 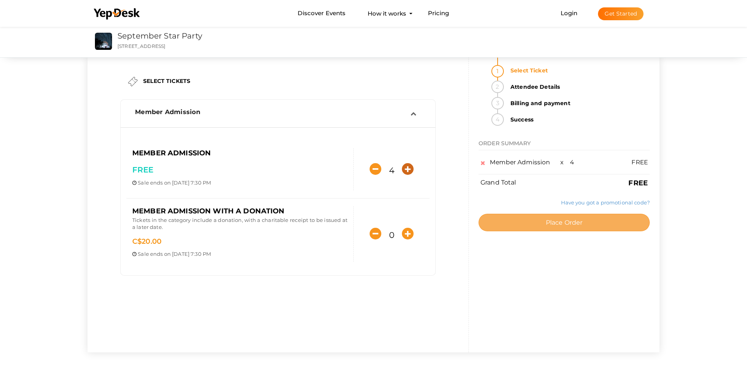 I want to click on a: Have you got a promotional code?, so click(x=606, y=202).